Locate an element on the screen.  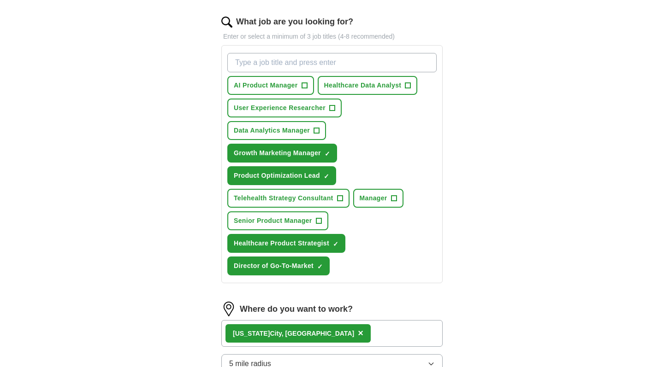
img: location.png is located at coordinates (229, 309).